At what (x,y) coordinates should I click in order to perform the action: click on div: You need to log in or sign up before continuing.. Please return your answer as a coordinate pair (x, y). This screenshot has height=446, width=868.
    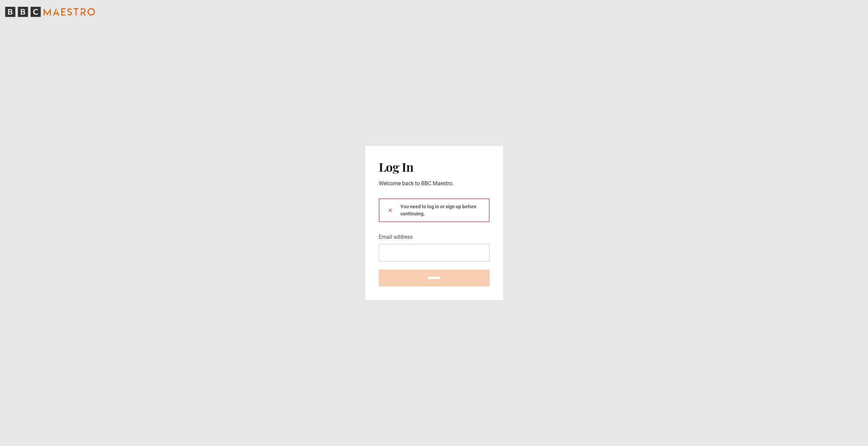
    Looking at the image, I should click on (434, 210).